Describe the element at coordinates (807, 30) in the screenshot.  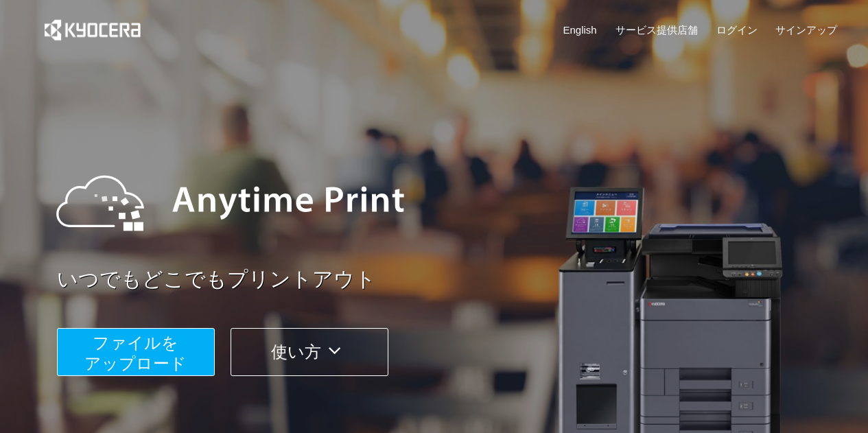
I see `a: サインアップ` at that location.